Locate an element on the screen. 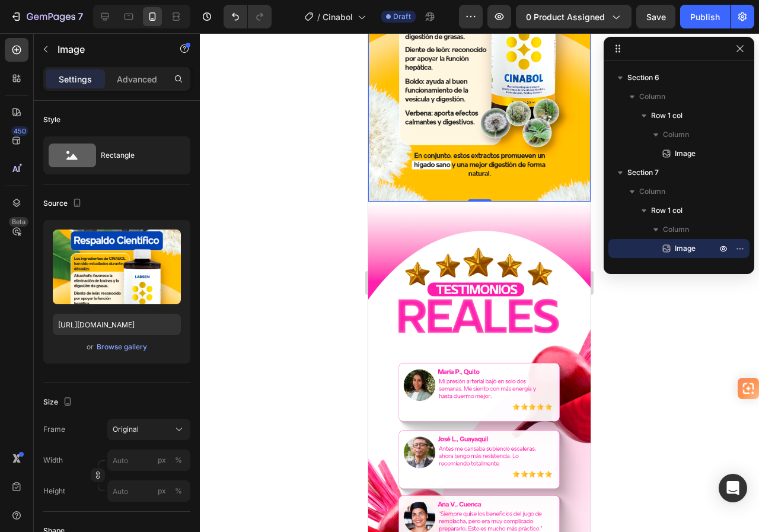  span: Save is located at coordinates (656, 17).